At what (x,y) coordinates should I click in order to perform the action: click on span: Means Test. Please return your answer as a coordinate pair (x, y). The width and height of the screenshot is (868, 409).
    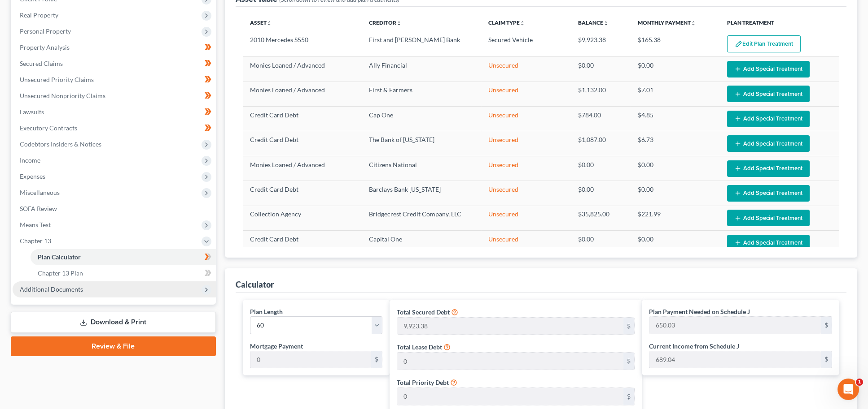
    Looking at the image, I should click on (35, 225).